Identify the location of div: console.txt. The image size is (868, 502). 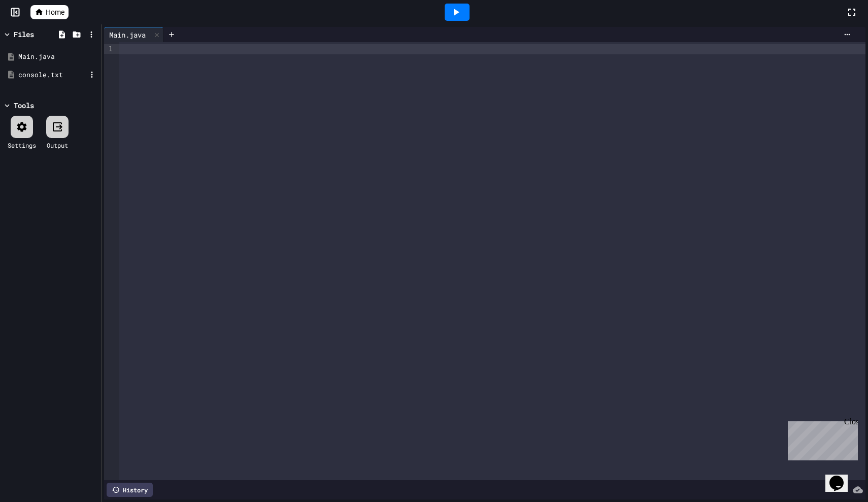
(52, 75).